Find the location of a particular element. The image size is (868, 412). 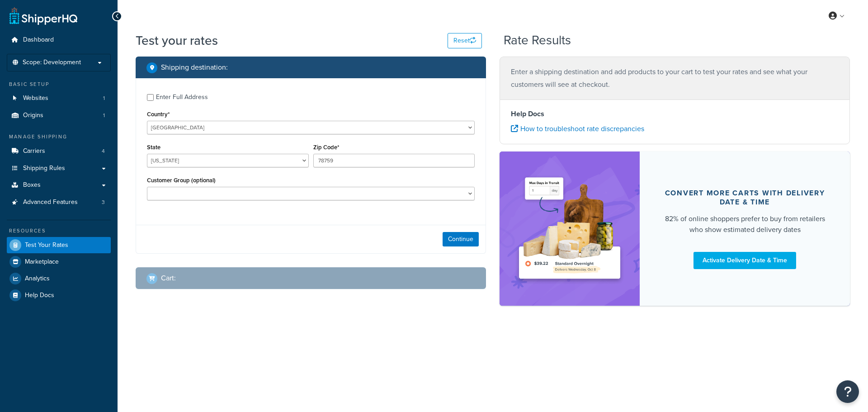

li: Advanced Features is located at coordinates (59, 202).